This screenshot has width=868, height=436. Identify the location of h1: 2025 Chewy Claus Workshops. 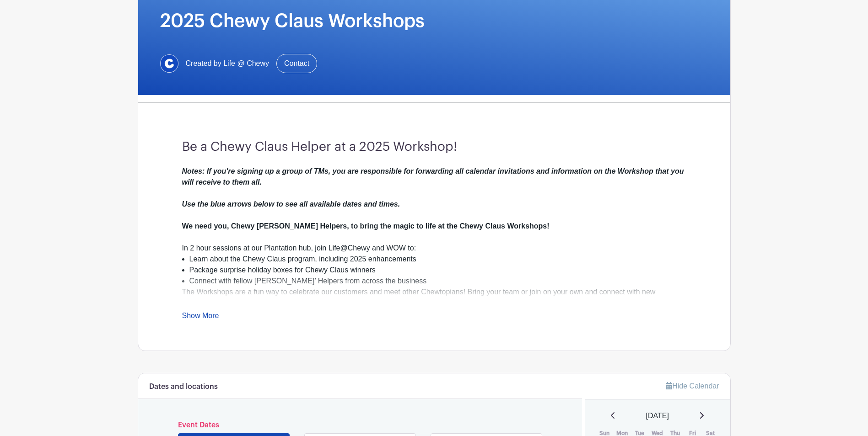
(434, 21).